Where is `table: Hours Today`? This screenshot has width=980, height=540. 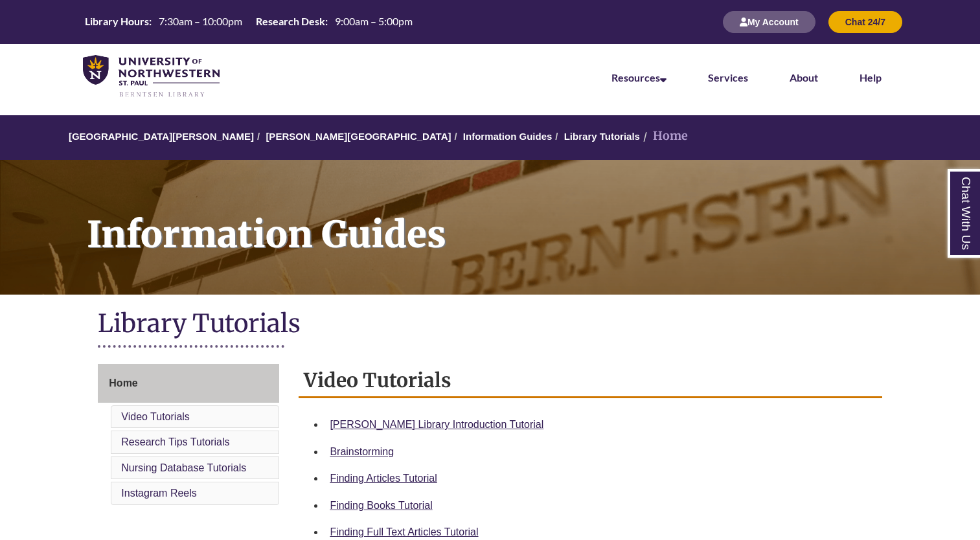
table: Hours Today is located at coordinates (249, 22).